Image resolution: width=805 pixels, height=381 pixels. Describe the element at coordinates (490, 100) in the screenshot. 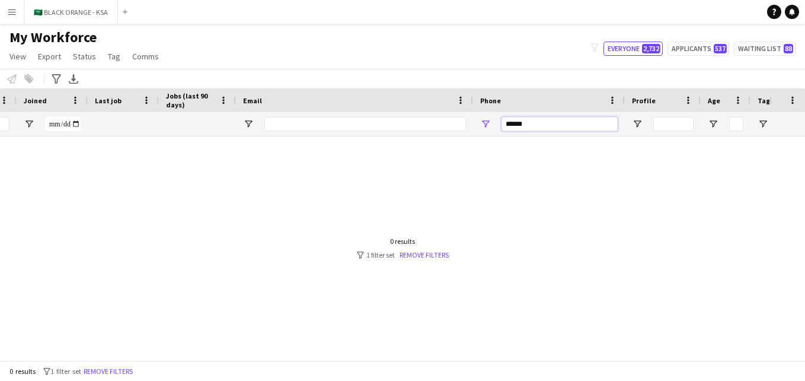

I see `span: Phone` at that location.